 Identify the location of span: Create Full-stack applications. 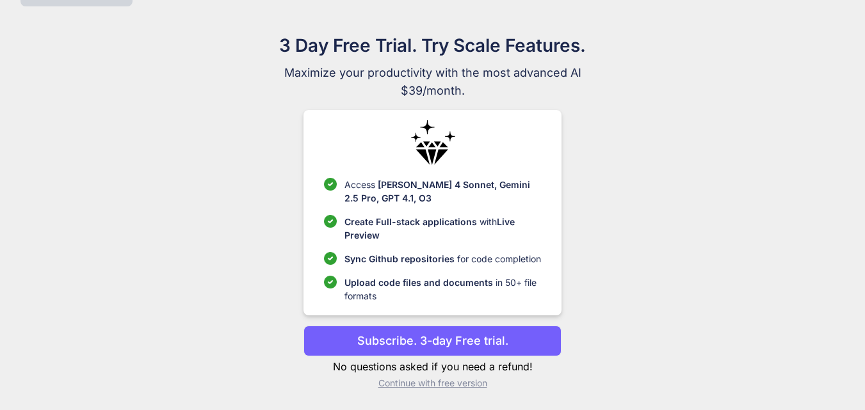
(412, 221).